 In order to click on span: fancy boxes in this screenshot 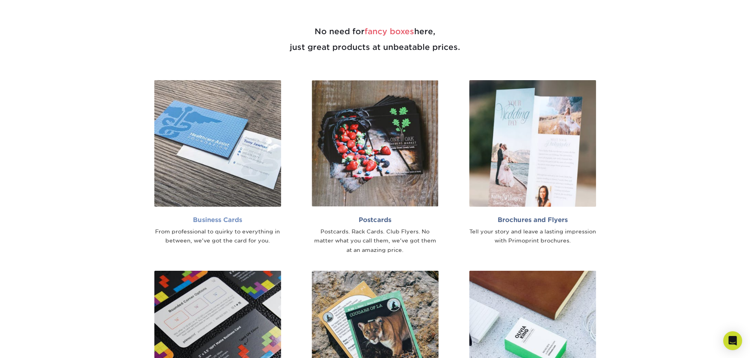, I will do `click(389, 31)`.